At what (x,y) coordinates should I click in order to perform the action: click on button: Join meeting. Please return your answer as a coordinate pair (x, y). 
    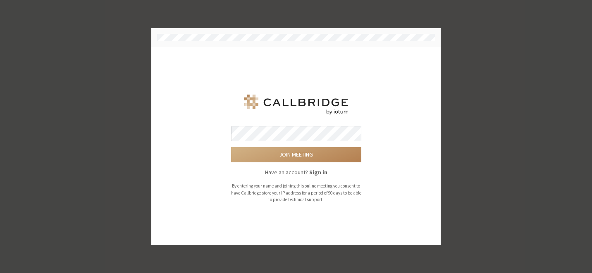
    Looking at the image, I should click on (296, 155).